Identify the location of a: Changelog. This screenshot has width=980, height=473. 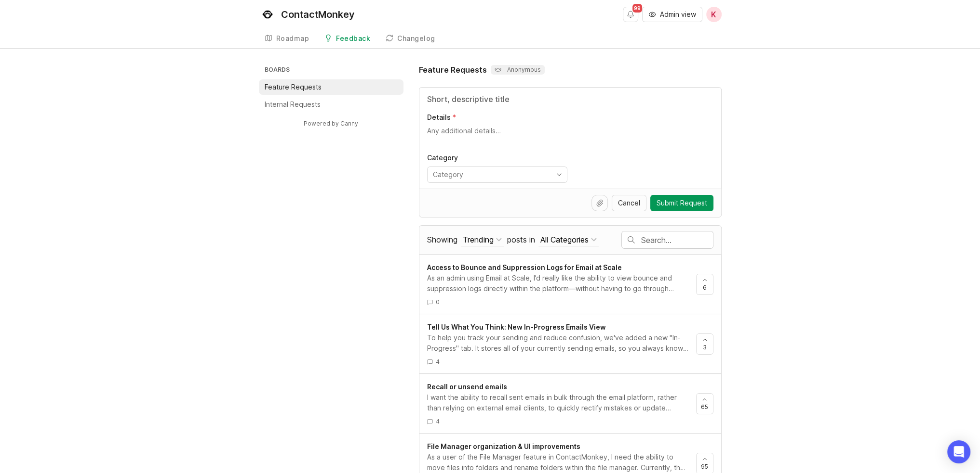
(410, 39).